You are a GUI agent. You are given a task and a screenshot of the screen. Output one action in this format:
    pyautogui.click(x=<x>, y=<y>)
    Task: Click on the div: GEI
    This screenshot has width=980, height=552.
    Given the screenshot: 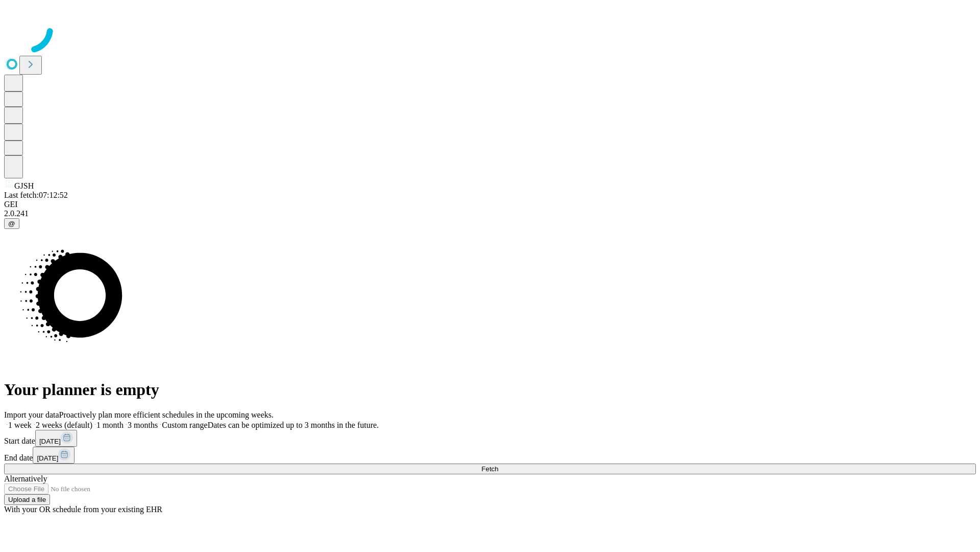 What is the action you would take?
    pyautogui.click(x=490, y=204)
    